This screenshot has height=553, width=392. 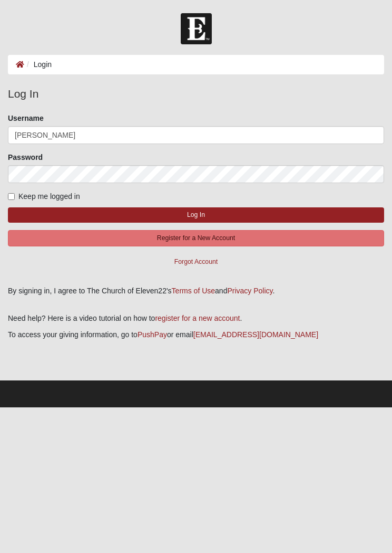 What do you see at coordinates (25, 157) in the screenshot?
I see `label: Password` at bounding box center [25, 157].